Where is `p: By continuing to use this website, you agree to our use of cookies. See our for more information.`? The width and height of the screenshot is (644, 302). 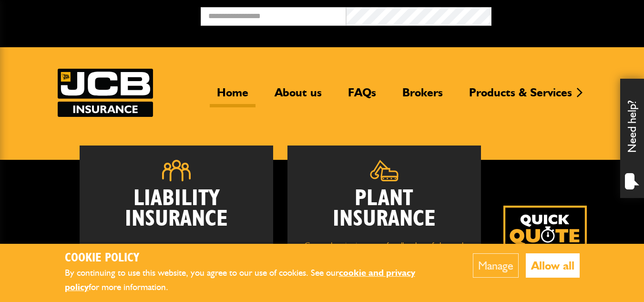 p: By continuing to use this website, you agree to our use of cookies. See our for more information. is located at coordinates (254, 280).